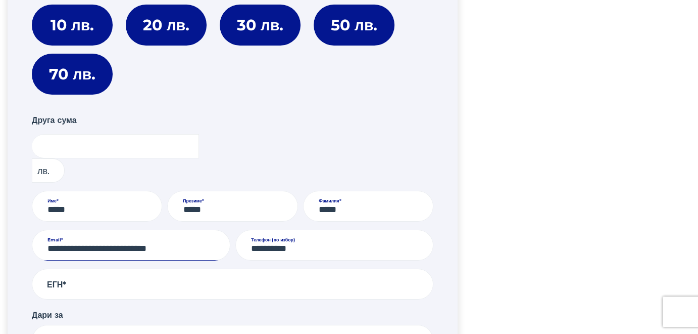 This screenshot has height=334, width=698. I want to click on label: 10 лв., so click(72, 25).